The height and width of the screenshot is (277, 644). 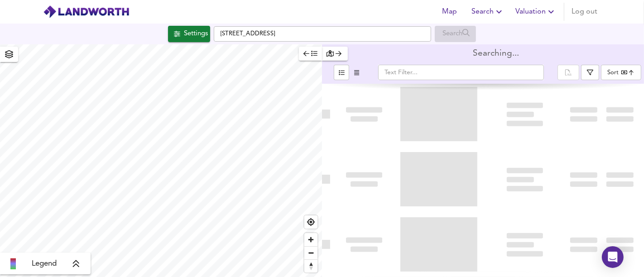 I want to click on span: Map, so click(x=450, y=12).